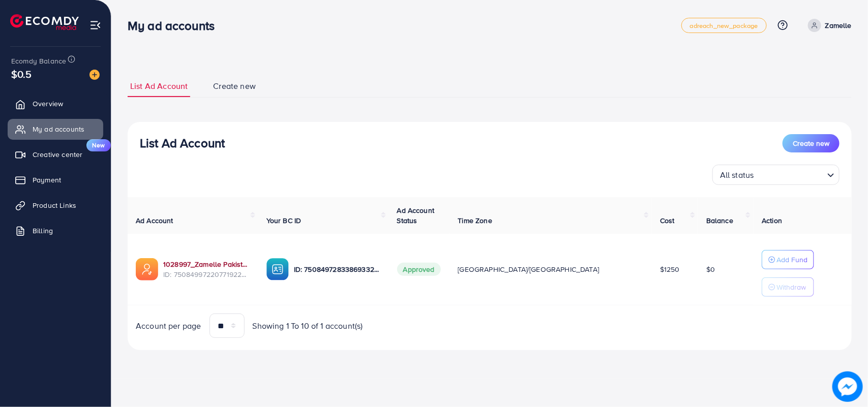 The height and width of the screenshot is (407, 868). What do you see at coordinates (791, 287) in the screenshot?
I see `p: Withdraw` at bounding box center [791, 287].